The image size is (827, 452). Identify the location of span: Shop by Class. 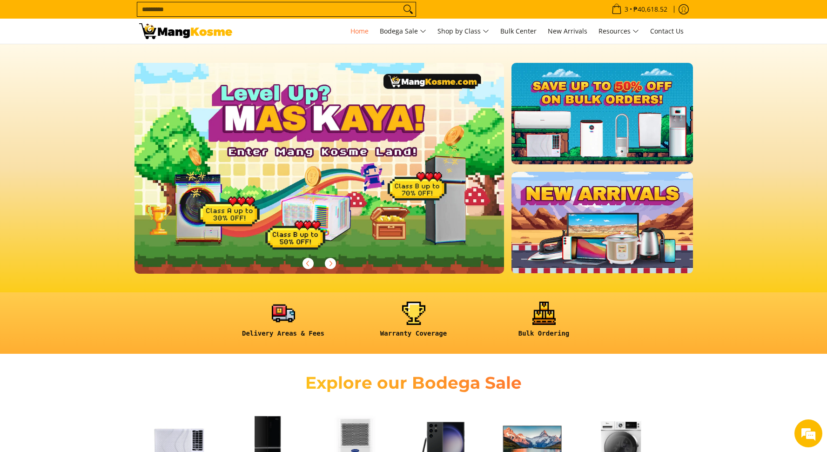
(463, 31).